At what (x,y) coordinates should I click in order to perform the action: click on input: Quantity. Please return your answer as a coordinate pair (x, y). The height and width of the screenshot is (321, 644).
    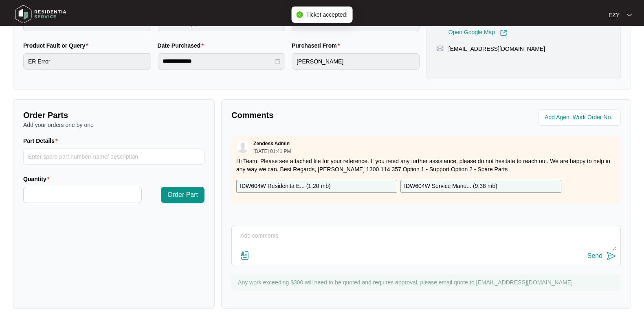
    Looking at the image, I should click on (82, 195).